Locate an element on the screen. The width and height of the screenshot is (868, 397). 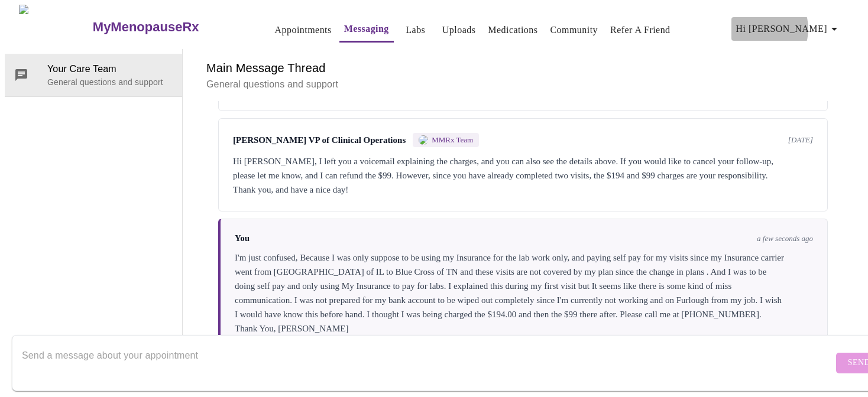
h6: Main Message Thread is located at coordinates (523, 68).